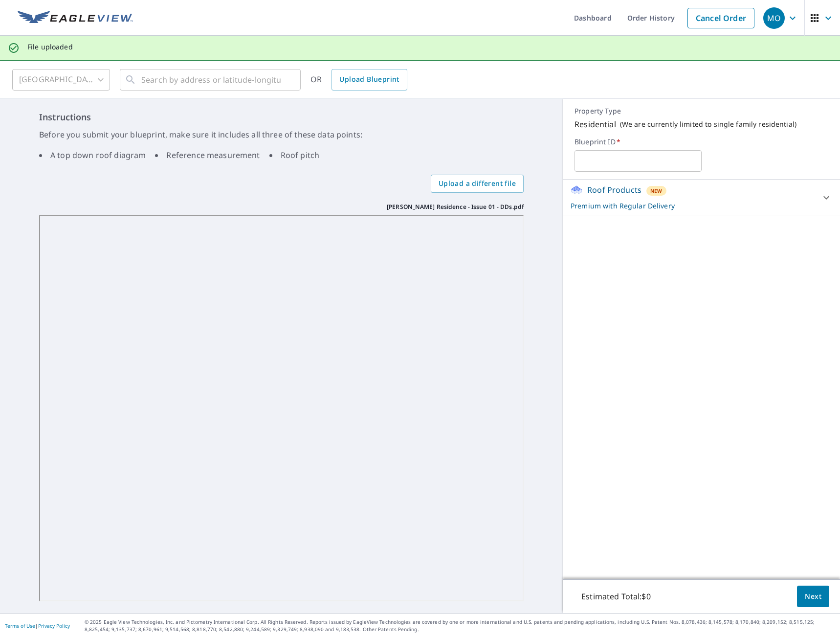 The image size is (840, 638). Describe the element at coordinates (294, 155) in the screenshot. I see `li: Roof pitch` at that location.